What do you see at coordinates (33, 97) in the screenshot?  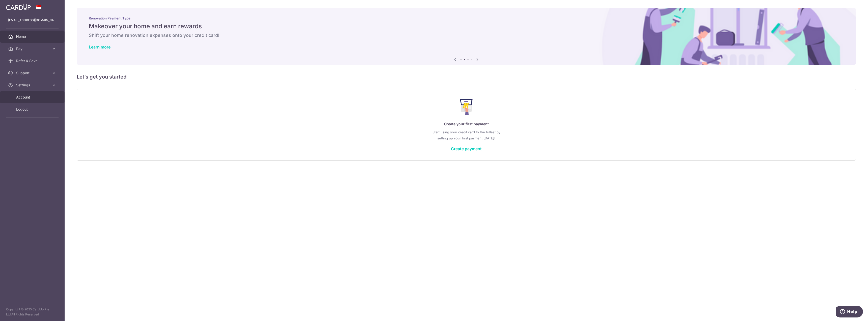 I see `span: Account` at bounding box center [33, 97].